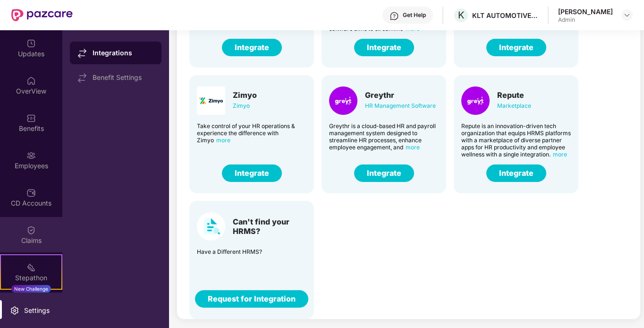 The image size is (644, 328). I want to click on div: Repute is an innovation-driven tech organization that equips HRMS platforms with a marketplace of..., so click(516, 140).